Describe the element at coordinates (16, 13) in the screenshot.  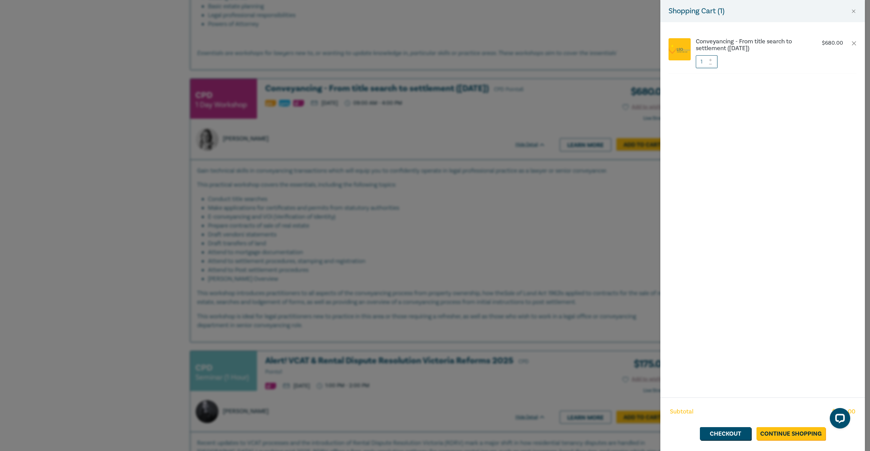
I see `button: Open LiveChat chat widget` at that location.